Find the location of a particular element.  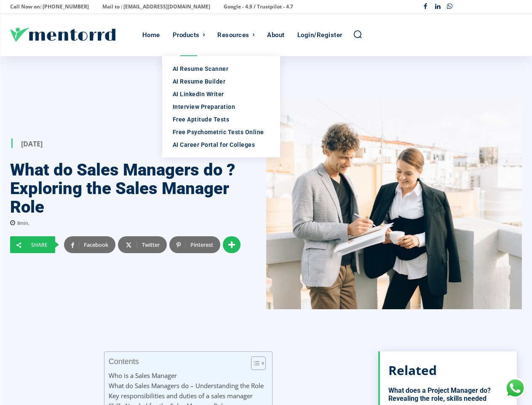

a: Login/Register is located at coordinates (320, 35).